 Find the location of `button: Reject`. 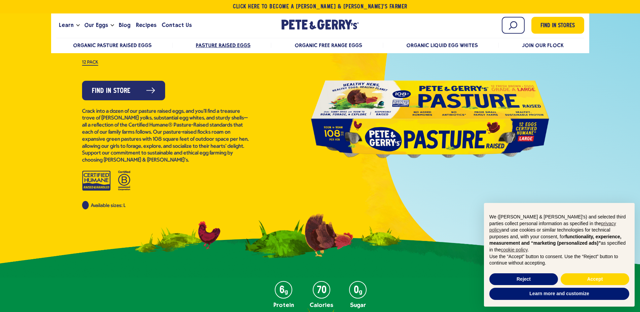

button: Reject is located at coordinates (524, 279).